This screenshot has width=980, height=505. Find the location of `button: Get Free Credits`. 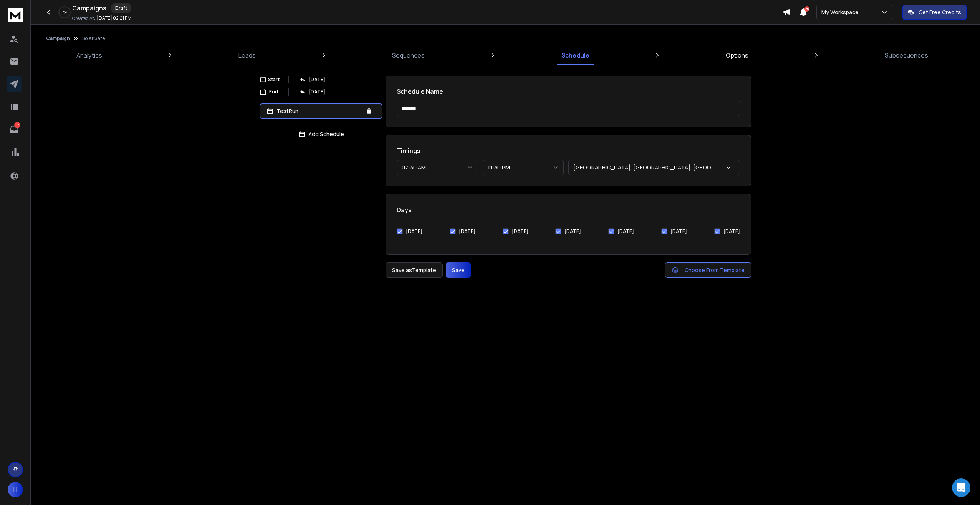

button: Get Free Credits is located at coordinates (935, 13).